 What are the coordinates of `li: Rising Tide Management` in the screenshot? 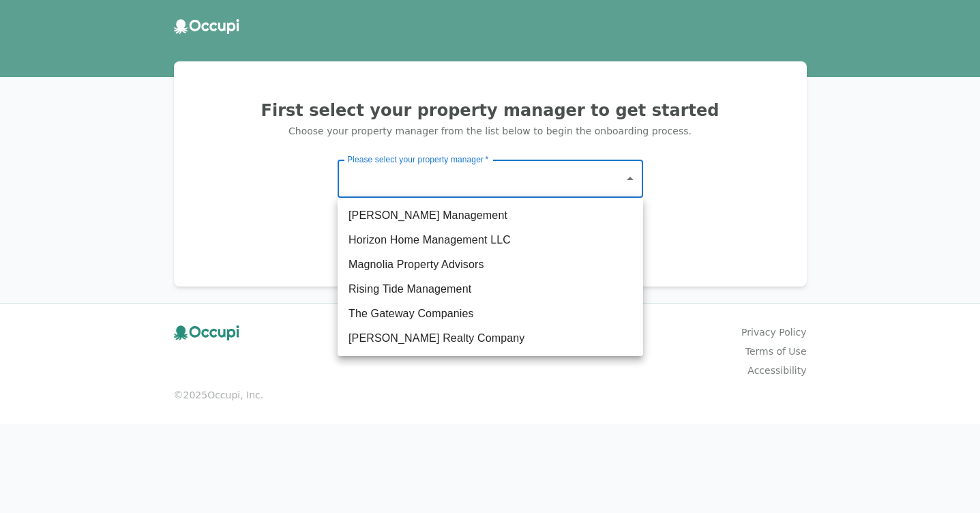 It's located at (490, 290).